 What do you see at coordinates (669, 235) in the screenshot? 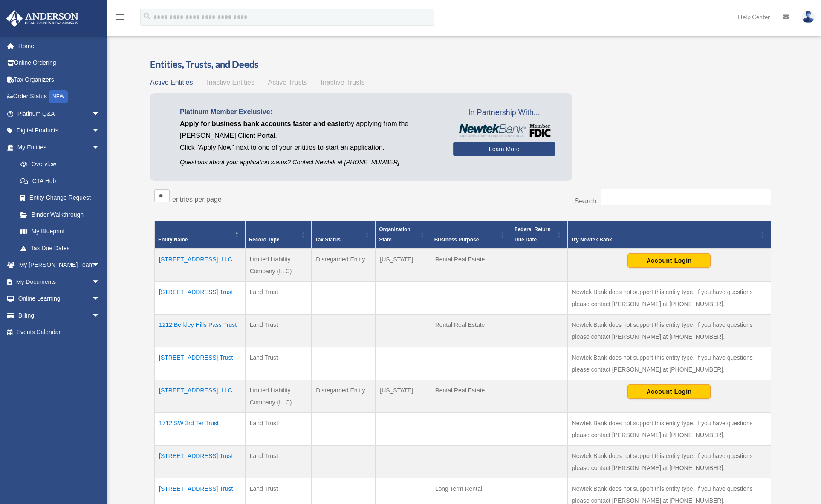
I see `th: Try Newtek Bank : Activate to sort` at bounding box center [669, 235].